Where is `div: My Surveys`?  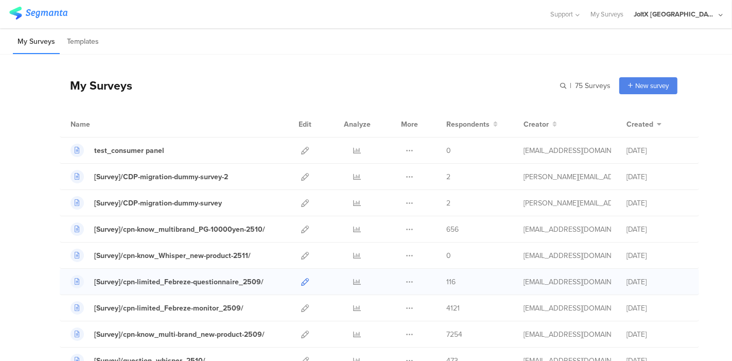 div: My Surveys is located at coordinates (96, 85).